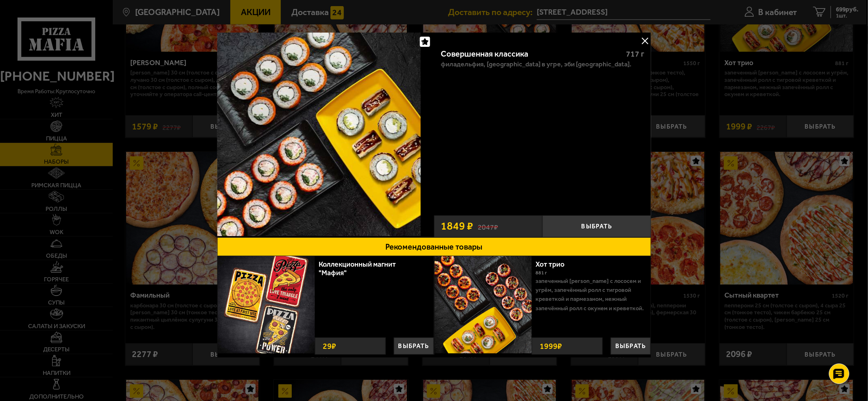  What do you see at coordinates (325, 135) in the screenshot?
I see `a: Совершенная классика` at bounding box center [325, 135].